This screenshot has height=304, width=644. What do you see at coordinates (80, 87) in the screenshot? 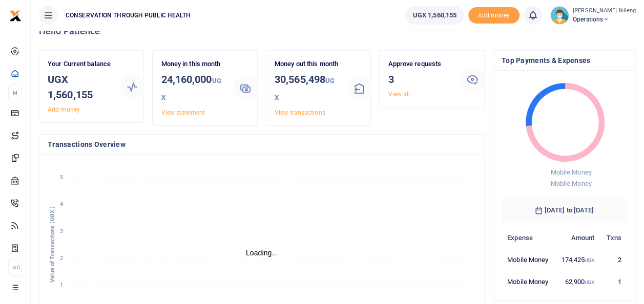
I see `h3: UGX 1,560,155` at bounding box center [80, 87].